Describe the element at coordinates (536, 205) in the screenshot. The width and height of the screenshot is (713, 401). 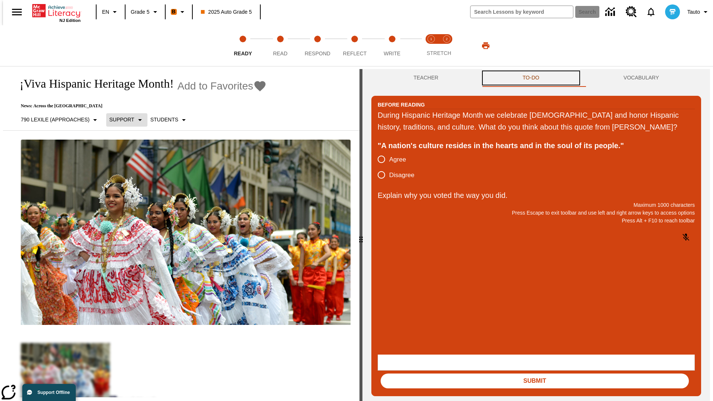
I see `p: Maximum 1000 characters` at that location.